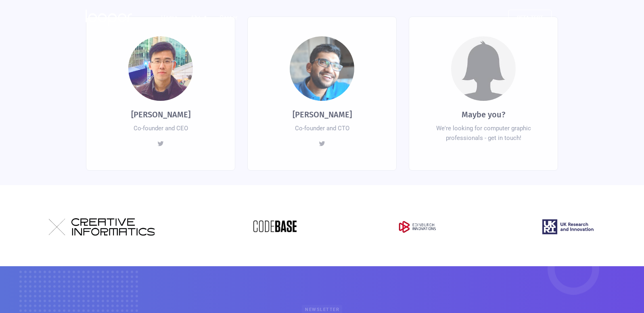 This screenshot has width=644, height=313. What do you see at coordinates (530, 18) in the screenshot?
I see `a: beta test` at bounding box center [530, 18].